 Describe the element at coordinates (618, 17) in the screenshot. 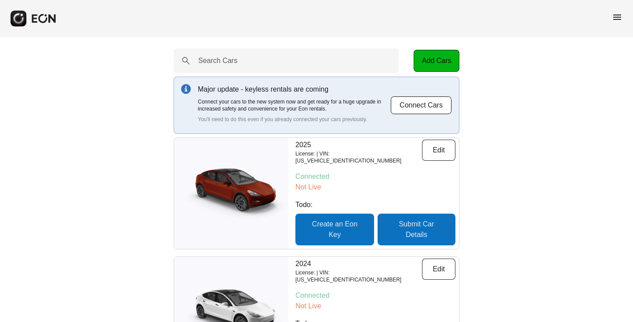

I see `span: menu` at that location.